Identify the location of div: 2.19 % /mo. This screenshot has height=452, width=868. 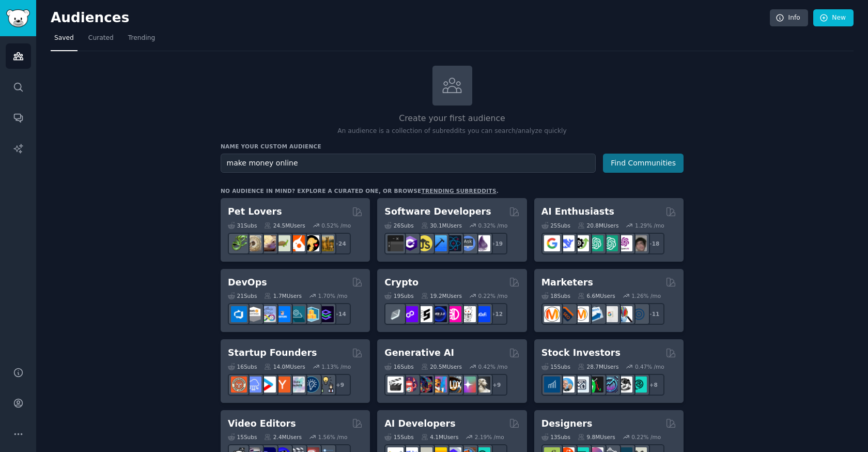
(490, 437).